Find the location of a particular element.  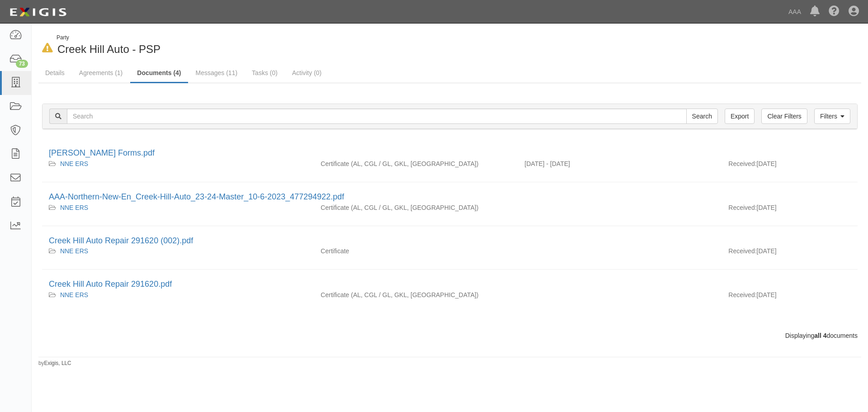

span: Creek Hill Auto - PSP is located at coordinates (109, 49).